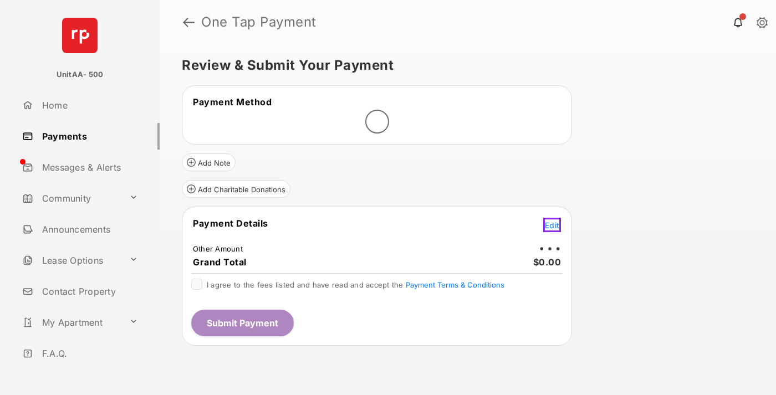  I want to click on td: Other Amount, so click(218, 249).